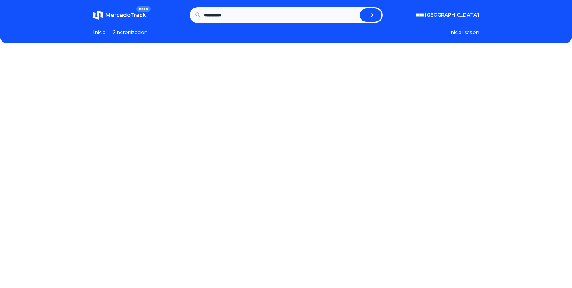 This screenshot has height=288, width=572. What do you see at coordinates (99, 33) in the screenshot?
I see `a: Inicio` at bounding box center [99, 33].